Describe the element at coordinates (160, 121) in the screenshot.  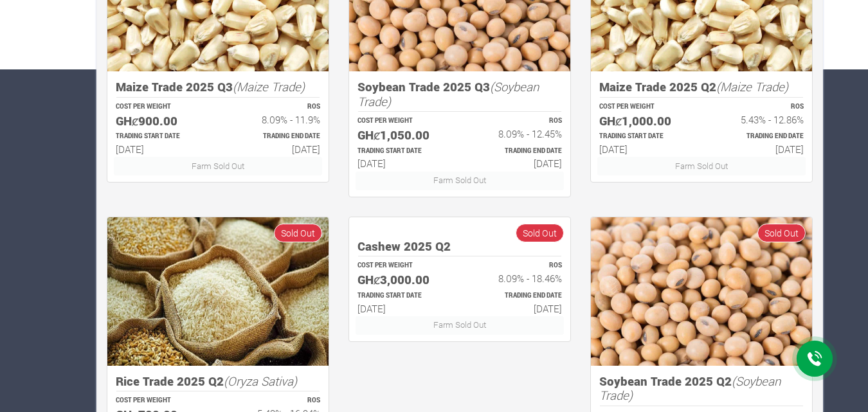
I see `h5: GHȼ900.00` at that location.